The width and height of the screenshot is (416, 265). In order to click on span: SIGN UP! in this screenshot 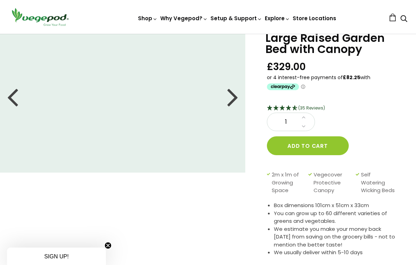, I will do `click(56, 256)`.